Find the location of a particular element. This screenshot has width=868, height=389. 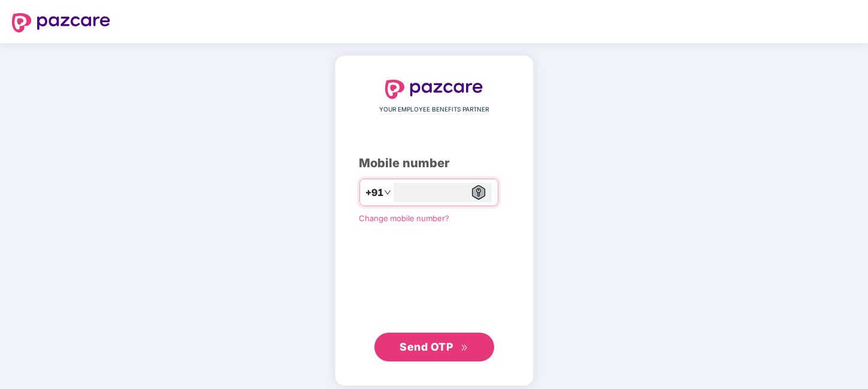

span: Change mobile number? is located at coordinates (404, 218).